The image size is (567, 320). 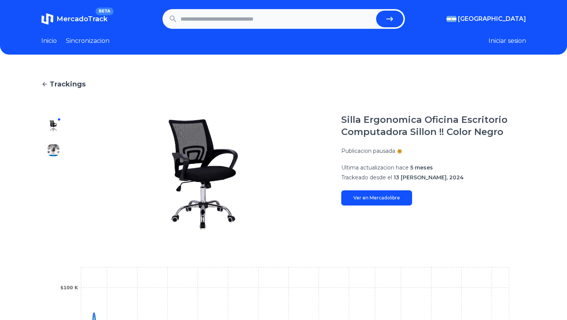 What do you see at coordinates (422, 168) in the screenshot?
I see `span: 5 meses` at bounding box center [422, 168].